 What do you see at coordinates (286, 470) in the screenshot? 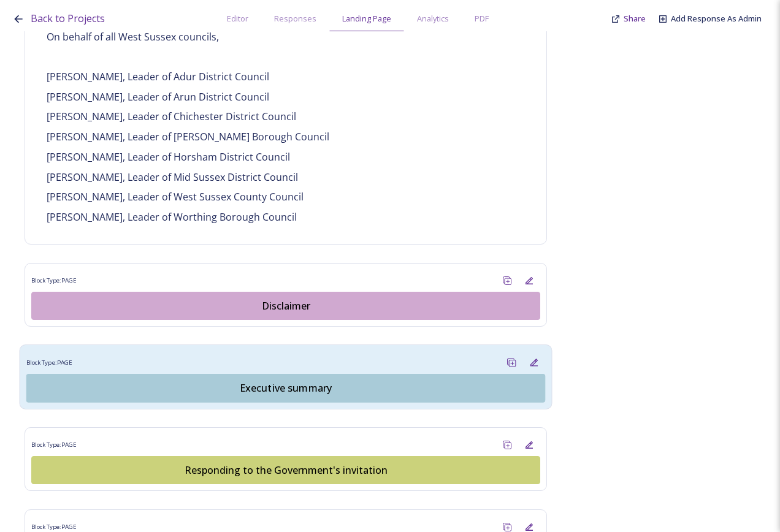
I see `div: Responding to the Government's invitation` at bounding box center [286, 470].